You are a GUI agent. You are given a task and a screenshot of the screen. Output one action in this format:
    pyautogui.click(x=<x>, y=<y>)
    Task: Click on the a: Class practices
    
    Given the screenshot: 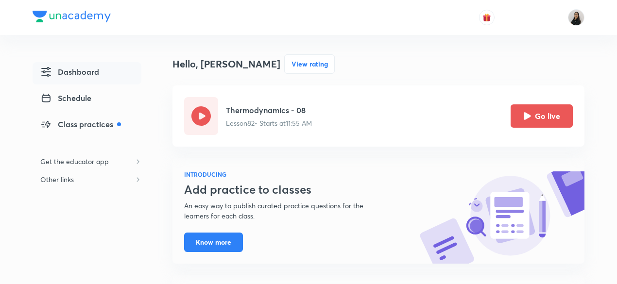 What is the action you would take?
    pyautogui.click(x=87, y=126)
    